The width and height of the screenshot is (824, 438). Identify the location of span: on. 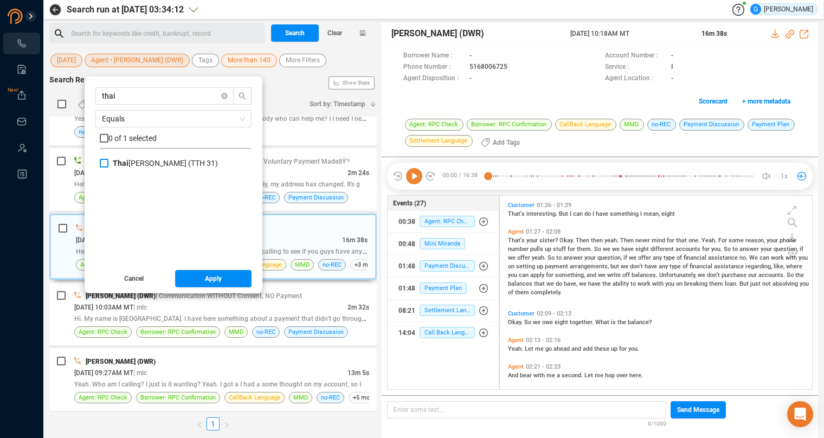
(680, 284).